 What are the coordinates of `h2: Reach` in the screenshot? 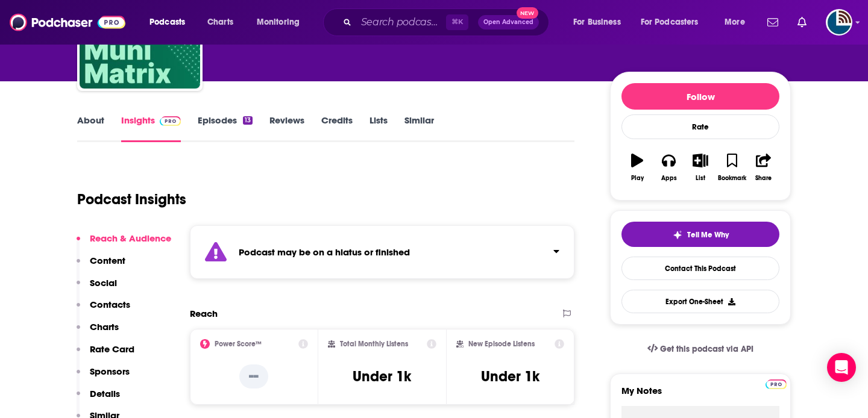 It's located at (204, 313).